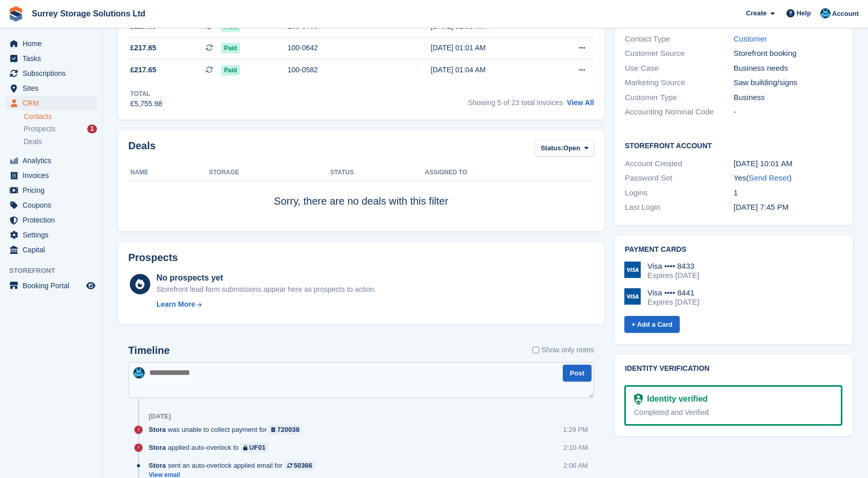 This screenshot has height=478, width=868. I want to click on h2: Timeline, so click(149, 350).